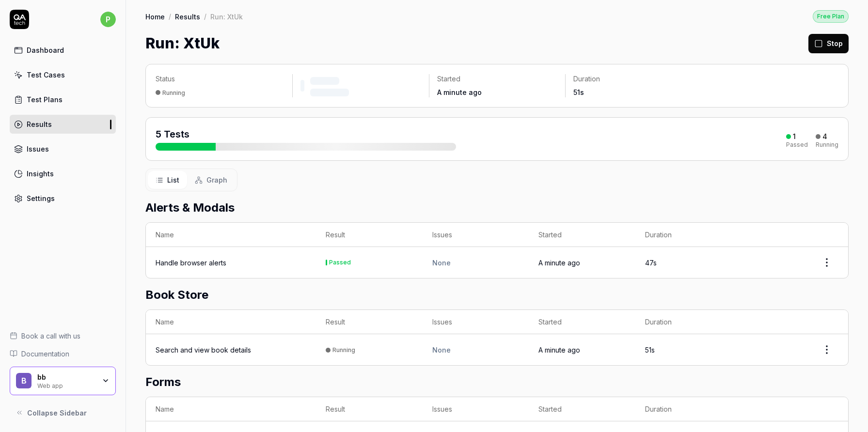 The image size is (868, 432). Describe the element at coordinates (227, 16) in the screenshot. I see `div: Run: XtUk` at that location.